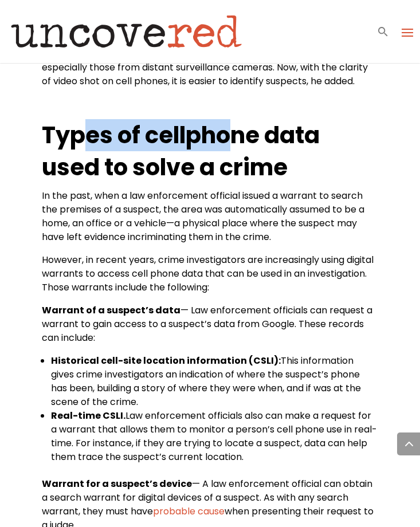 This screenshot has width=420, height=527. Describe the element at coordinates (88, 415) in the screenshot. I see `b: Real-time CSLI.` at that location.